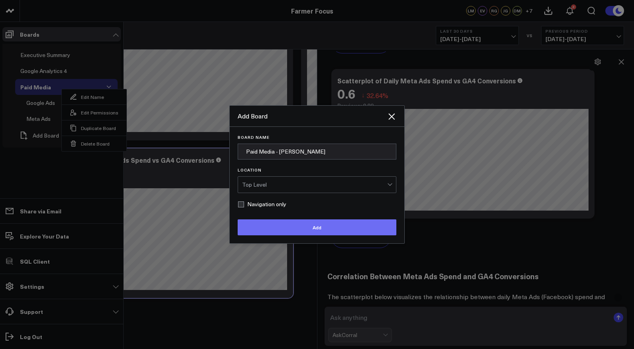  Describe the element at coordinates (317, 137) in the screenshot. I see `label: Board Name` at that location.